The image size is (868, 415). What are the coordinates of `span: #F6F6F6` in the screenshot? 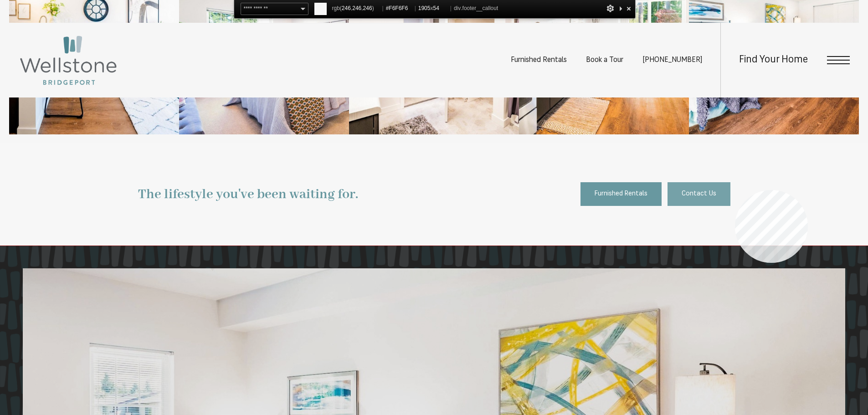 It's located at (399, 8).